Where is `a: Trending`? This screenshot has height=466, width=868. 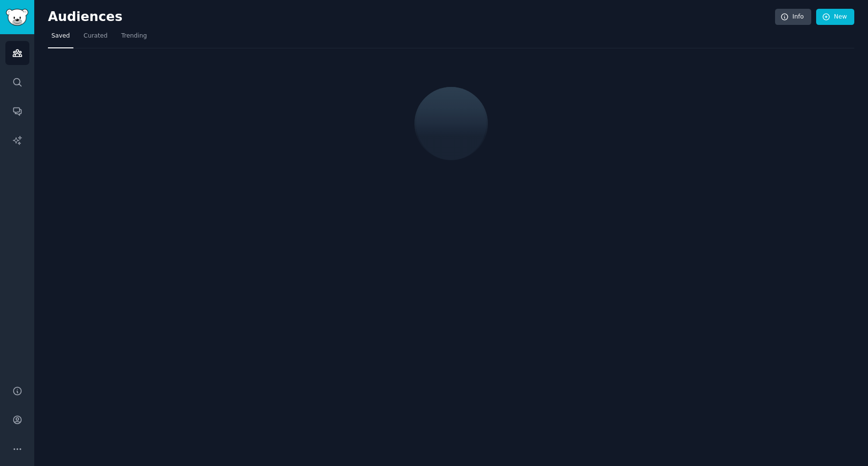
a: Trending is located at coordinates (134, 38).